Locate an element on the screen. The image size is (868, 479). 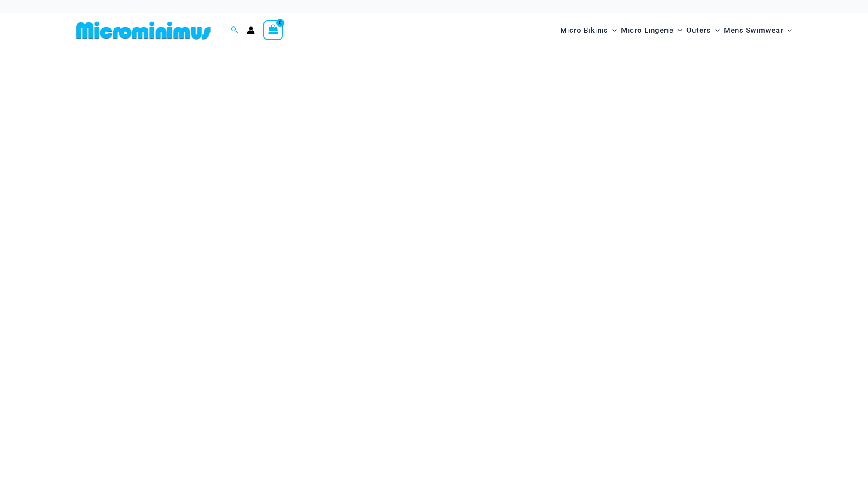
a: Micro BikinisMenu ToggleMenu Toggle is located at coordinates (588, 30).